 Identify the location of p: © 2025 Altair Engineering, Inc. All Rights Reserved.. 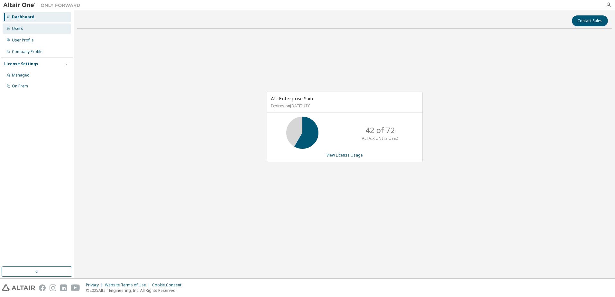
(135, 290).